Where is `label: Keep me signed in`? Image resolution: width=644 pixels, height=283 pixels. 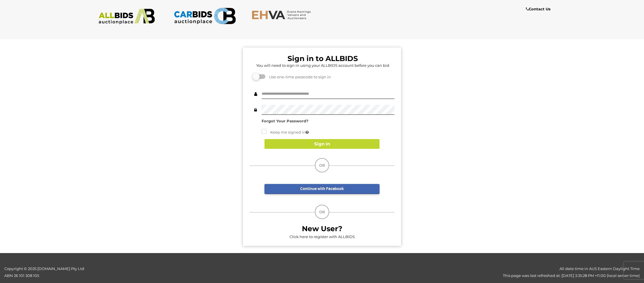 label: Keep me signed in is located at coordinates (285, 132).